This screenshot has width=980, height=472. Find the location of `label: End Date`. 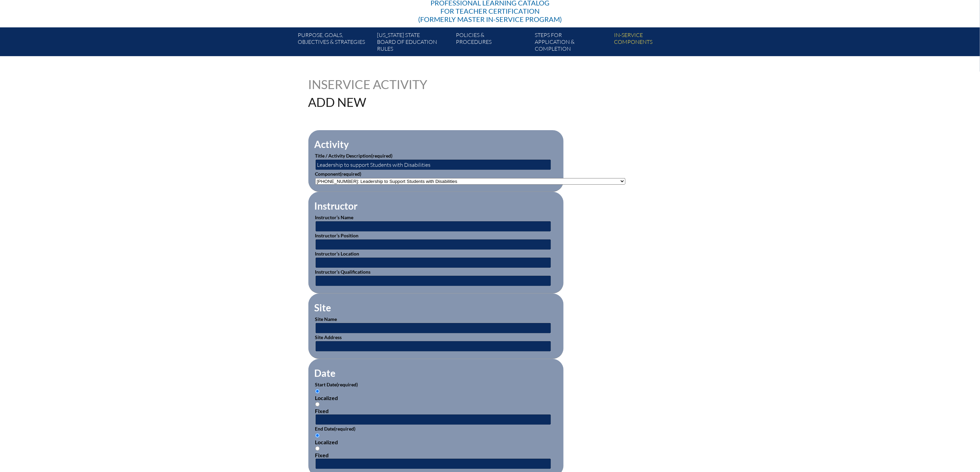

label: End Date is located at coordinates (335, 429).